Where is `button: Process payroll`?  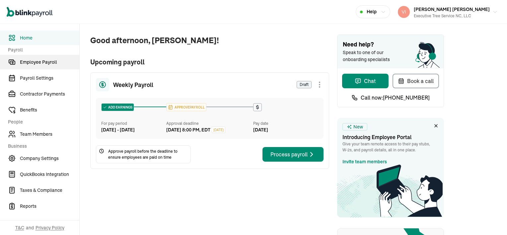 button: Process payroll is located at coordinates (293, 154).